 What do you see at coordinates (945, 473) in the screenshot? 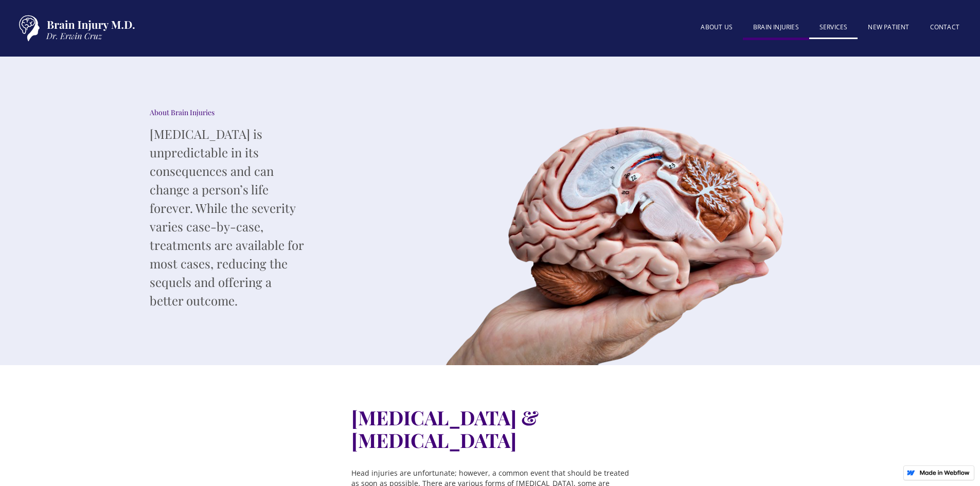
I see `img: Made in Webflow` at bounding box center [945, 473].